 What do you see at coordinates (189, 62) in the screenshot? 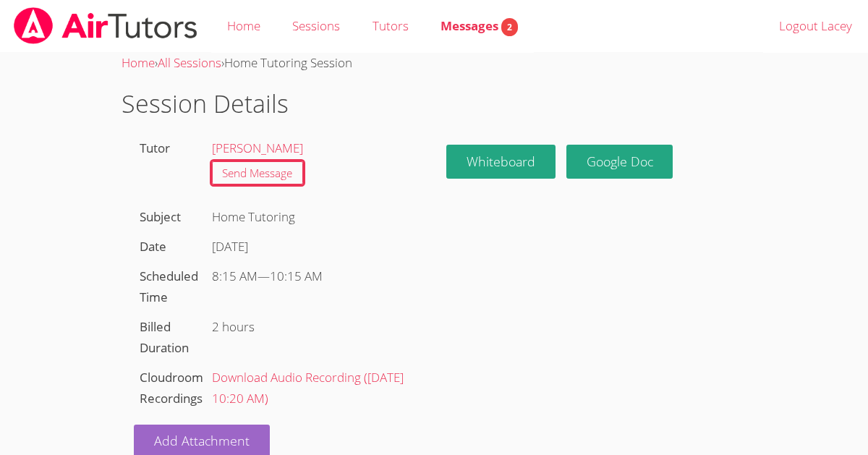
I see `a: All Sessions` at bounding box center [189, 62].